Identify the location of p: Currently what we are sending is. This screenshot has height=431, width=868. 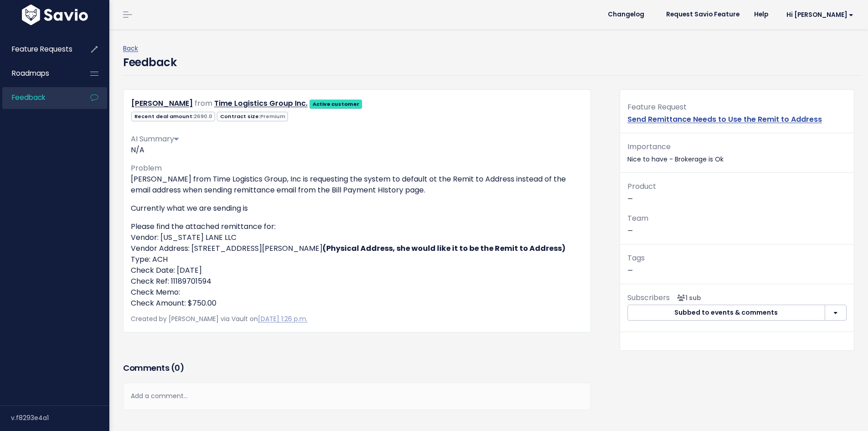
(357, 209).